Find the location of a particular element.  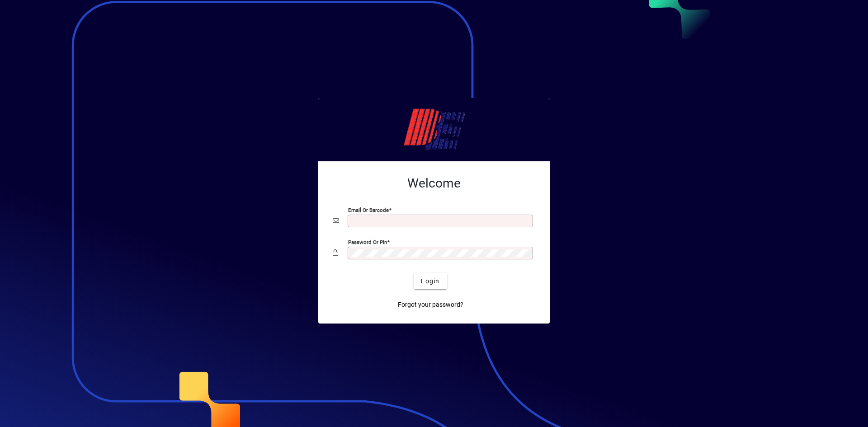

mat-label: Password or Pin is located at coordinates (367, 242).